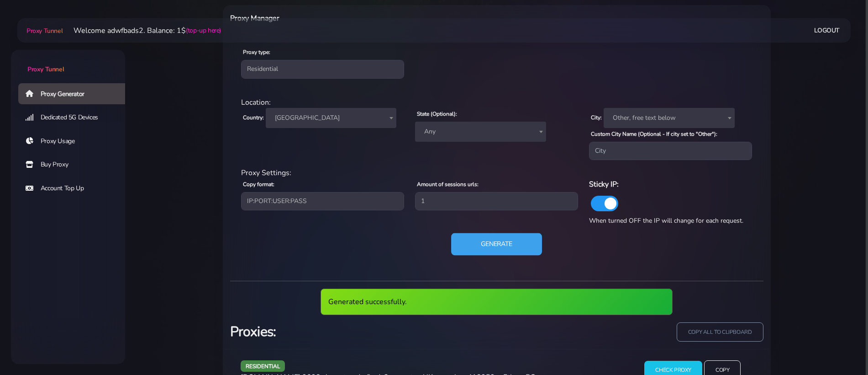  Describe the element at coordinates (496, 302) in the screenshot. I see `div: Generated successfully.` at that location.